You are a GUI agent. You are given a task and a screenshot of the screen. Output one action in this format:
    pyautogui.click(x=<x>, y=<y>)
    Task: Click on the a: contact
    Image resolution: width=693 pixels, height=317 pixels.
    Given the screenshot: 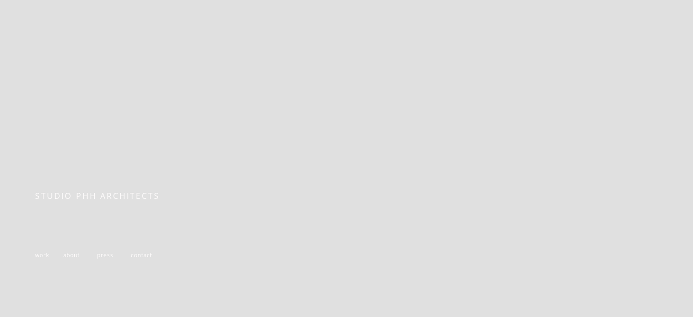 What is the action you would take?
    pyautogui.click(x=141, y=255)
    